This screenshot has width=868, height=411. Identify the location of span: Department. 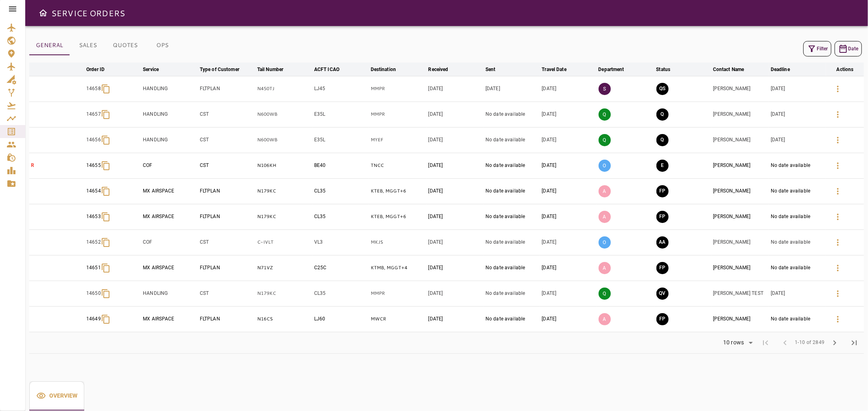
(617, 69).